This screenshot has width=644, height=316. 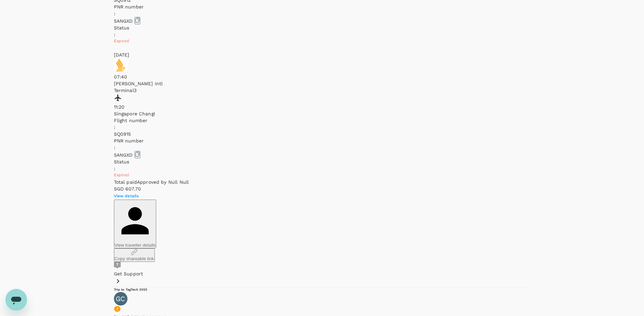 I want to click on span: Get Support, so click(x=128, y=273).